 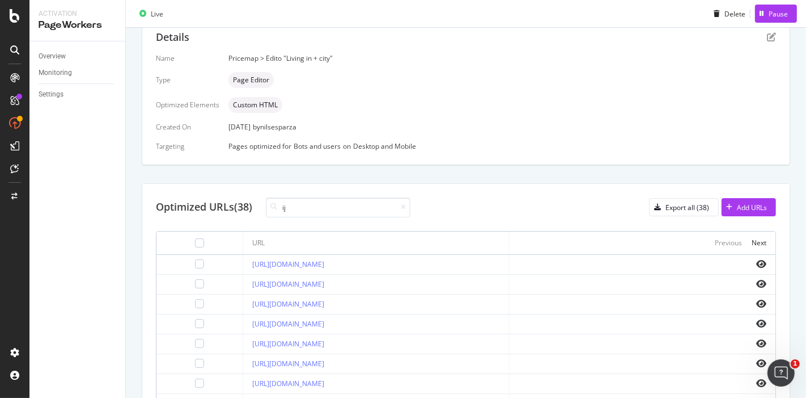 What do you see at coordinates (759, 242) in the screenshot?
I see `div: Next` at bounding box center [759, 242].